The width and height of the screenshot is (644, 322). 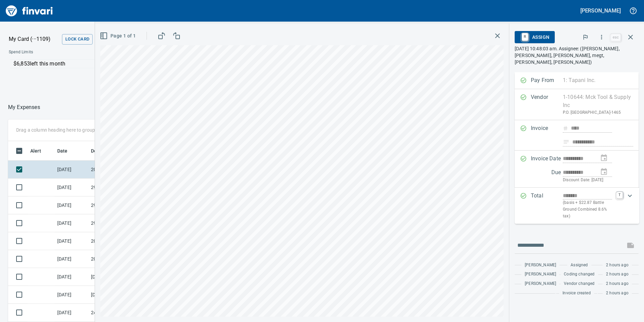 I want to click on p: My Card (···1109), so click(x=34, y=39).